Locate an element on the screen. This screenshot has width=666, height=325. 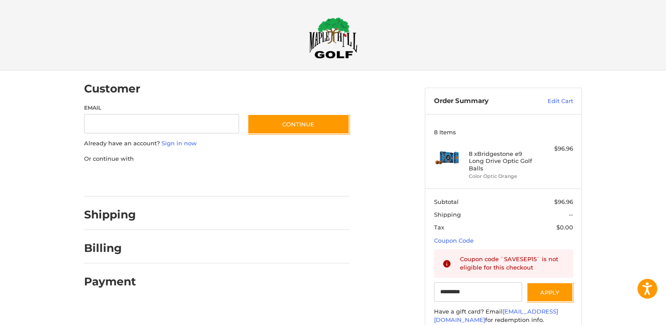
div: Have a gift card? Email for redemption info. is located at coordinates (503, 316).